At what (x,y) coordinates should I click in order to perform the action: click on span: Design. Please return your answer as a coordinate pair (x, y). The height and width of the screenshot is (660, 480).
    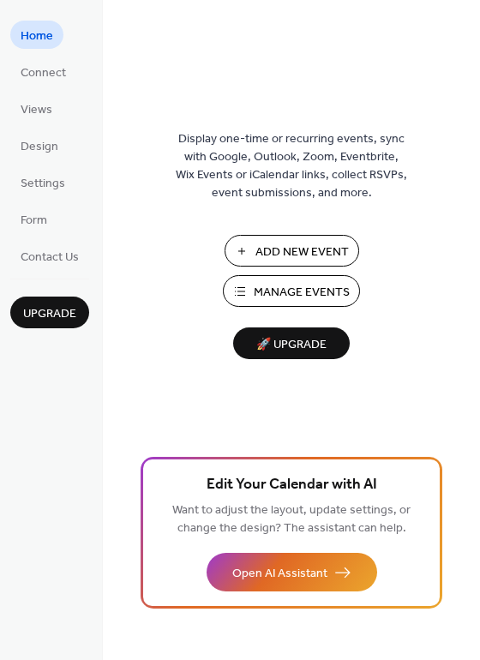
    Looking at the image, I should click on (39, 147).